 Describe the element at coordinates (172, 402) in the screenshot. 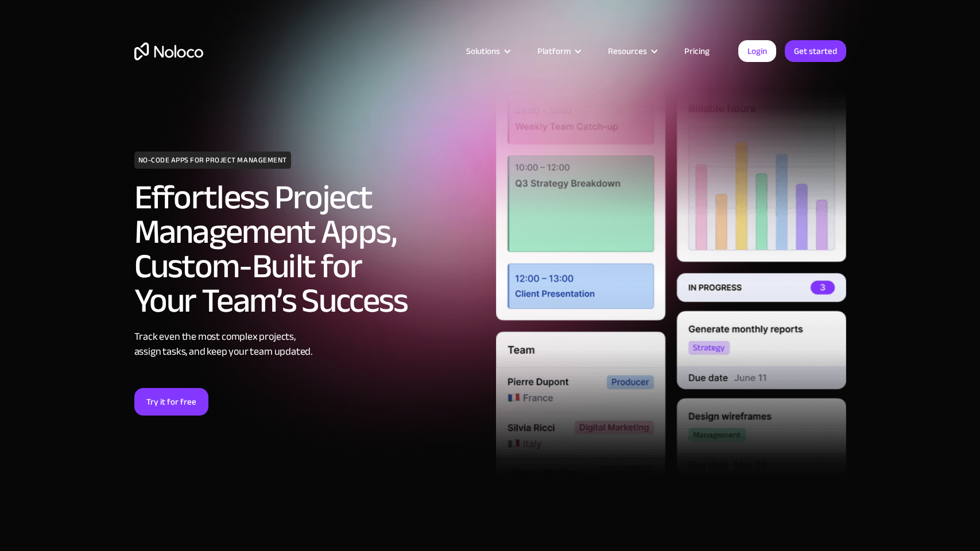

I see `a: Try it for free` at that location.